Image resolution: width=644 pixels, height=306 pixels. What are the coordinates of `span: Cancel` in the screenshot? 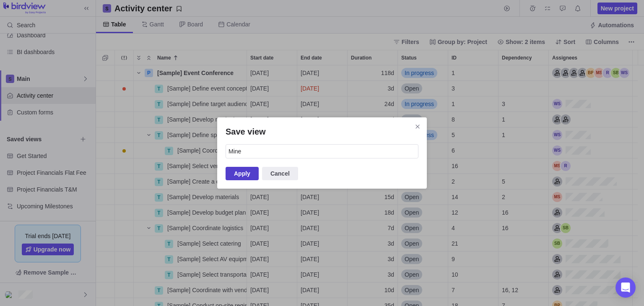 It's located at (280, 174).